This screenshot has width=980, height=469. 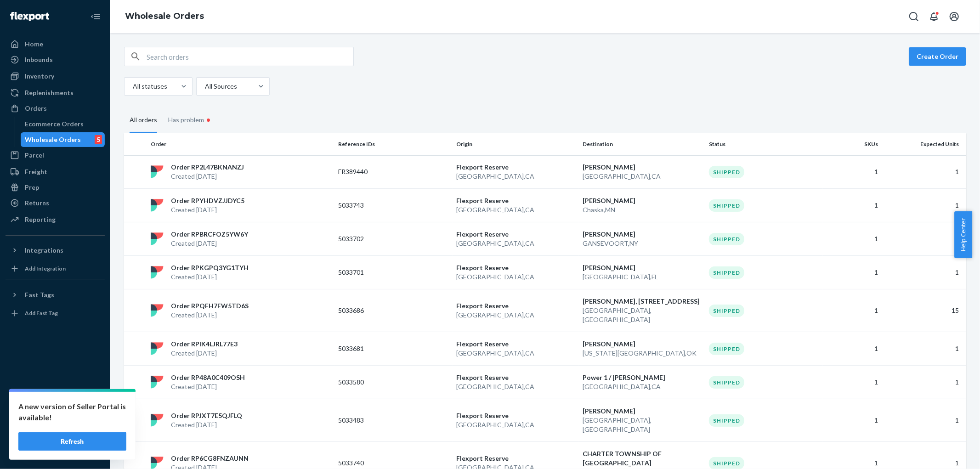 What do you see at coordinates (393, 145) in the screenshot?
I see `th: Reference IDs` at bounding box center [393, 145].